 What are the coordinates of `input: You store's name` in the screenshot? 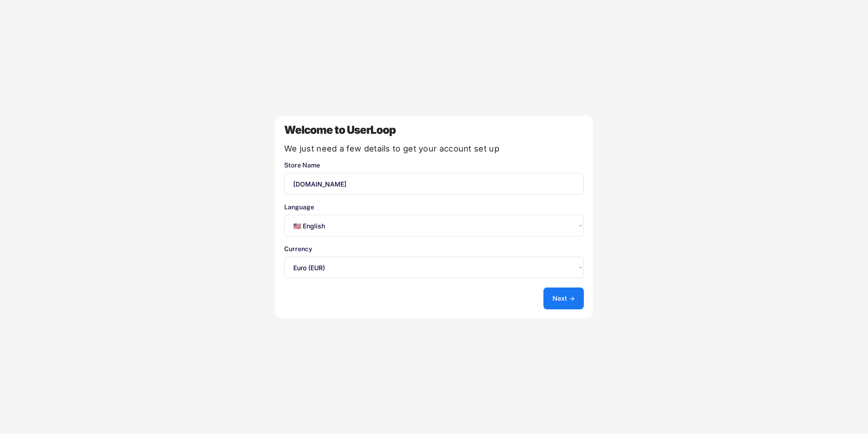 It's located at (434, 183).